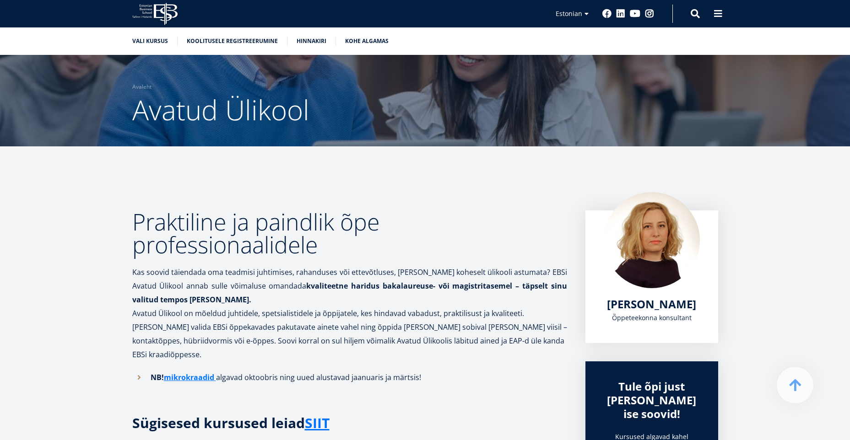 This screenshot has width=850, height=440. What do you see at coordinates (193, 378) in the screenshot?
I see `a: ikrokraadid` at bounding box center [193, 378].